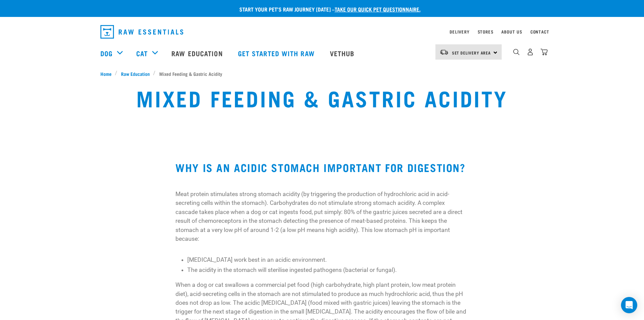  Describe the element at coordinates (322, 32) in the screenshot. I see `nav: dropdown navigation` at that location.